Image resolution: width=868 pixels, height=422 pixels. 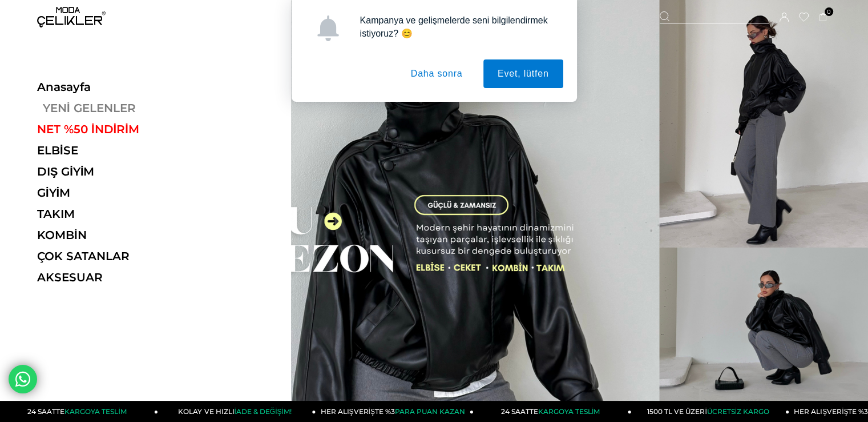 What do you see at coordinates (115, 108) in the screenshot?
I see `a: YENİ GELENLER` at bounding box center [115, 108].